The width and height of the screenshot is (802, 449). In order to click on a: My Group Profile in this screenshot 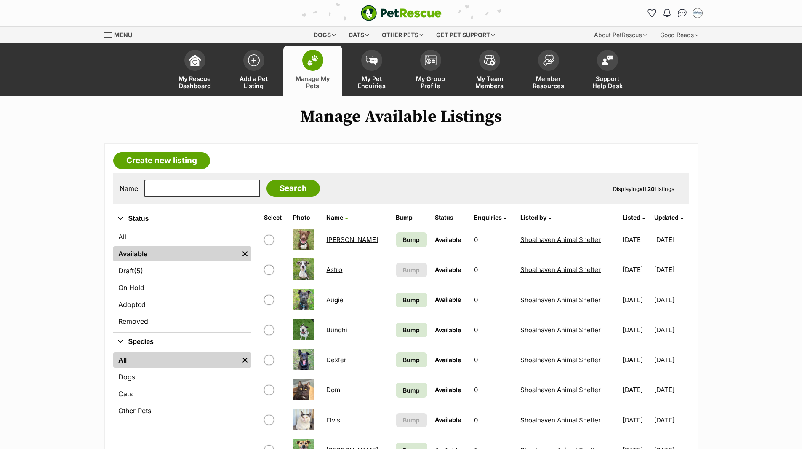, I will do `click(431, 70)`.